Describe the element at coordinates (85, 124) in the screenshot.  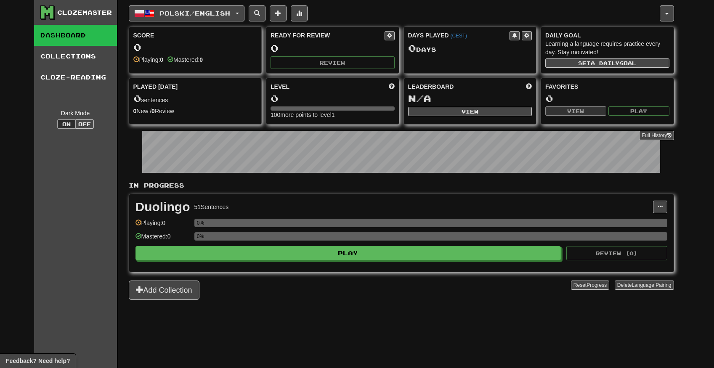
I see `button: Off` at that location.